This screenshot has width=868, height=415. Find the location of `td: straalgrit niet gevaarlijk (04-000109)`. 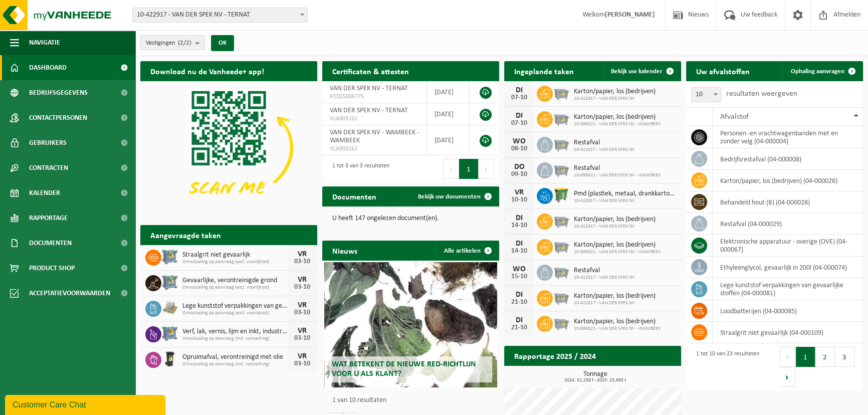

td: straalgrit niet gevaarlijk (04-000109) is located at coordinates (787, 332).